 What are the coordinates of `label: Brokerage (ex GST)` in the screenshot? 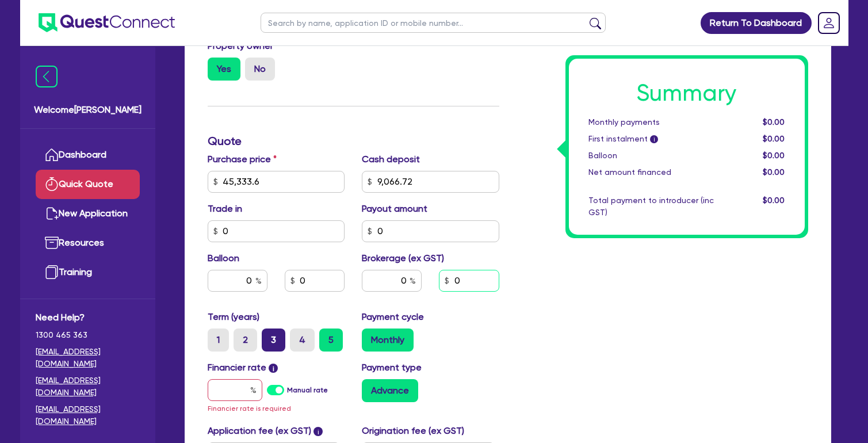 It's located at (403, 259).